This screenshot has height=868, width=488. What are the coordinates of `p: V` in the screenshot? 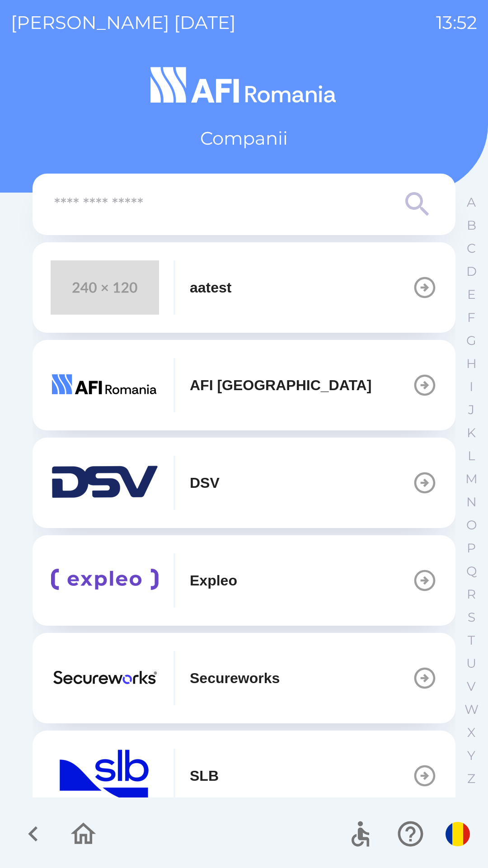 It's located at (471, 686).